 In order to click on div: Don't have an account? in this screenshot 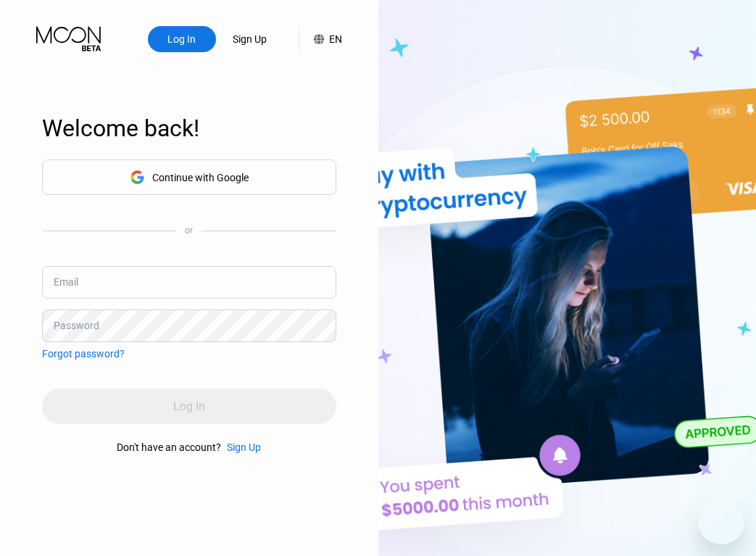, I will do `click(169, 448)`.